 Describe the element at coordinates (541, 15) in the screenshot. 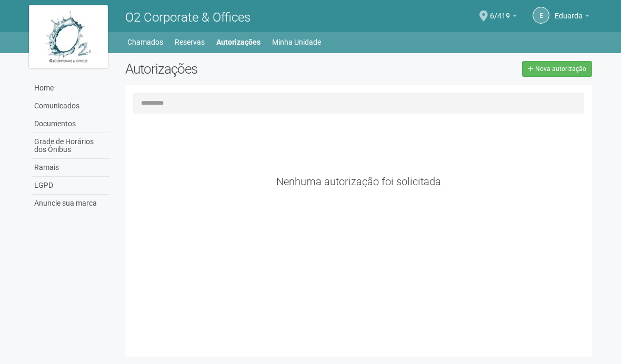

I see `a: E` at that location.